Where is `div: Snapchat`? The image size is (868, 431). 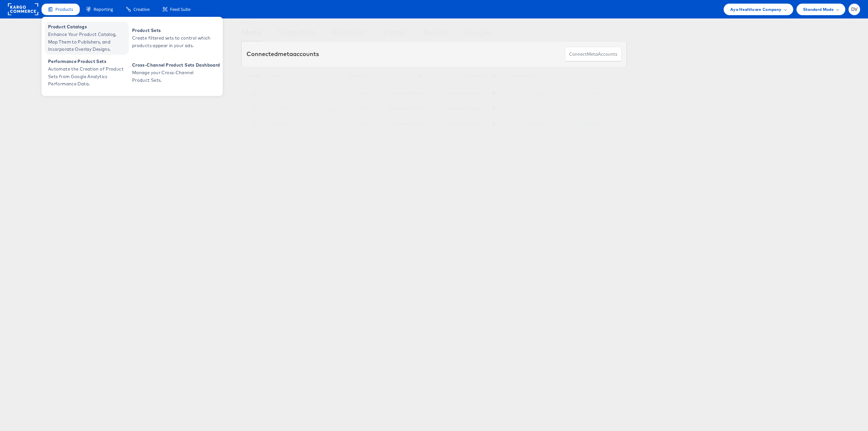
div: Snapchat is located at coordinates (296, 34).